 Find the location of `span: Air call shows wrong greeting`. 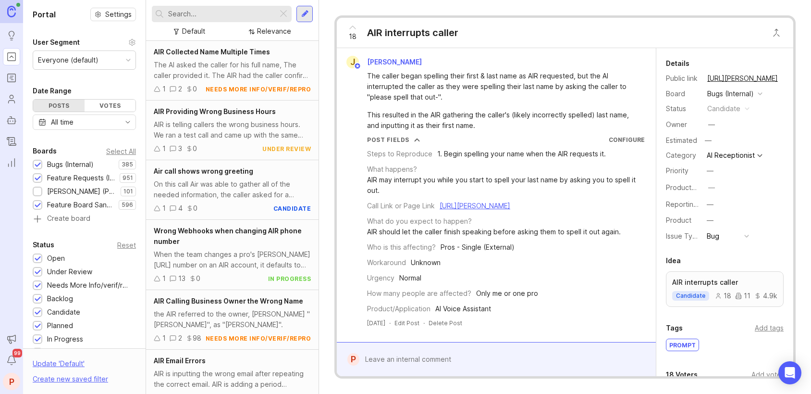

span: Air call shows wrong greeting is located at coordinates (203, 171).